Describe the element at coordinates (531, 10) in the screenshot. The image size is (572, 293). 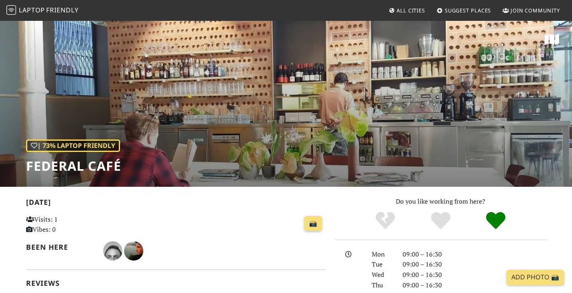
I see `a: Join Community` at that location.